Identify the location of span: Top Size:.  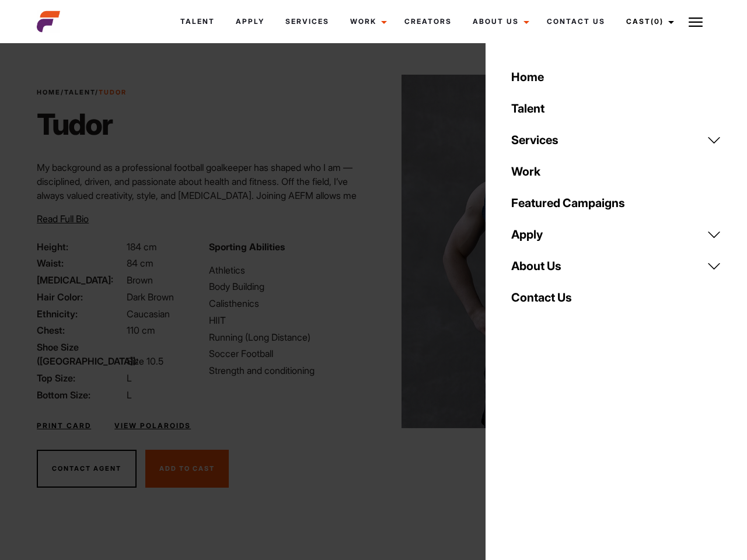
(81, 378).